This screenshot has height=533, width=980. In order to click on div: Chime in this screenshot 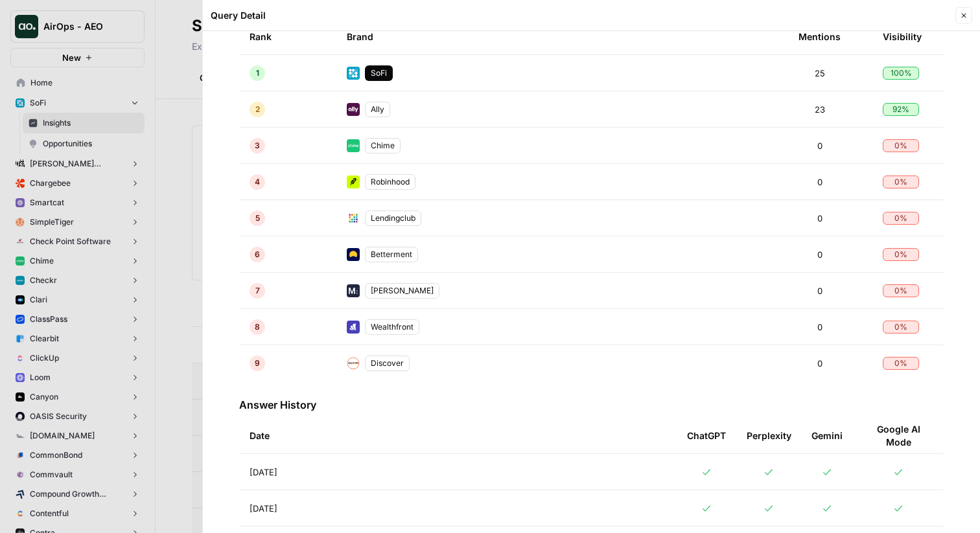, I will do `click(383, 146)`.